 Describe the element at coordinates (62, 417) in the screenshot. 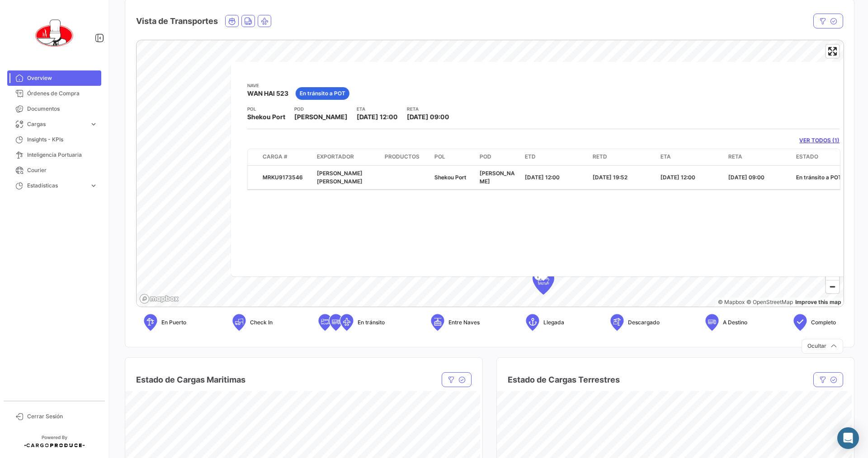

I see `span: Cerrar Sesión` at that location.